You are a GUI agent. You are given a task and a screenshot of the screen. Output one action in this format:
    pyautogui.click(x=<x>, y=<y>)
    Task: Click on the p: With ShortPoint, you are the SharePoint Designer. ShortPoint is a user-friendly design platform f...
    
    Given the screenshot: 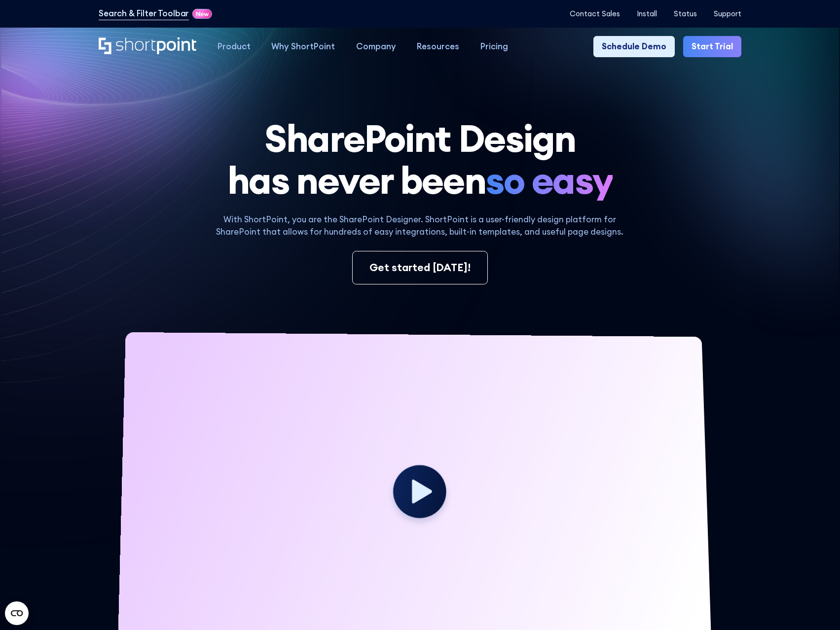 What is the action you would take?
    pyautogui.click(x=420, y=226)
    